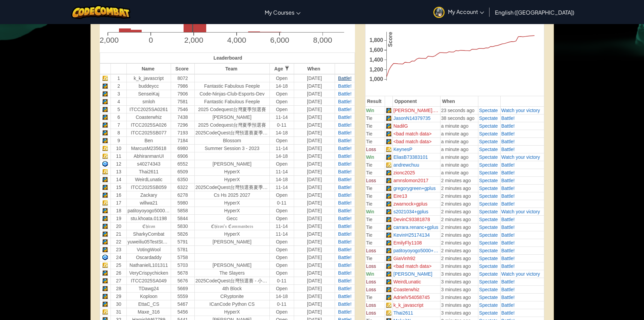 This screenshot has width=644, height=320. Describe the element at coordinates (194, 40) in the screenshot. I see `text: 2,000` at that location.